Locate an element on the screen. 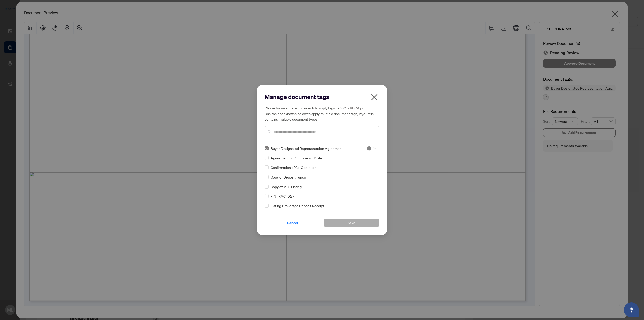  span: Agreement of Purchase and Sale is located at coordinates (296, 158).